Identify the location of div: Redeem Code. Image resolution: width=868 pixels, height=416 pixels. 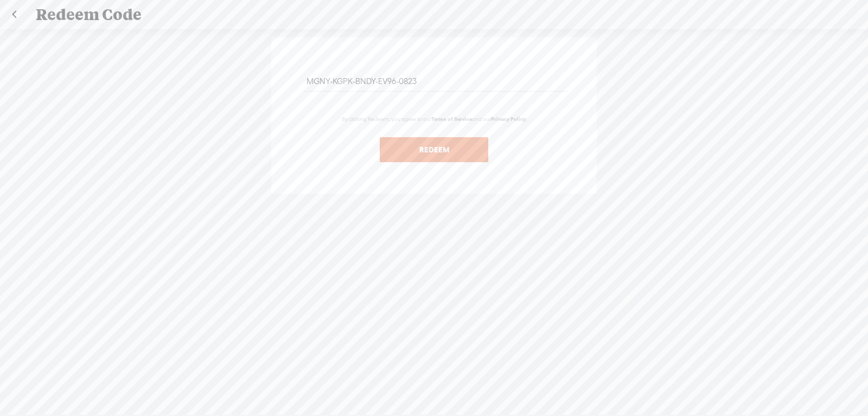
(435, 15).